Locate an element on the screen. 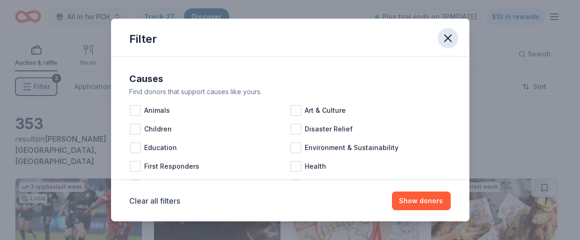  div: Causes is located at coordinates (290, 79).